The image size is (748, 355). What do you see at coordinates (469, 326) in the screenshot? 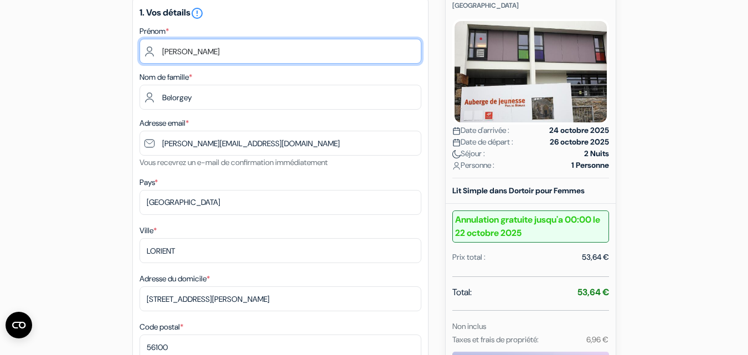
I see `small: Non inclus` at bounding box center [469, 326].